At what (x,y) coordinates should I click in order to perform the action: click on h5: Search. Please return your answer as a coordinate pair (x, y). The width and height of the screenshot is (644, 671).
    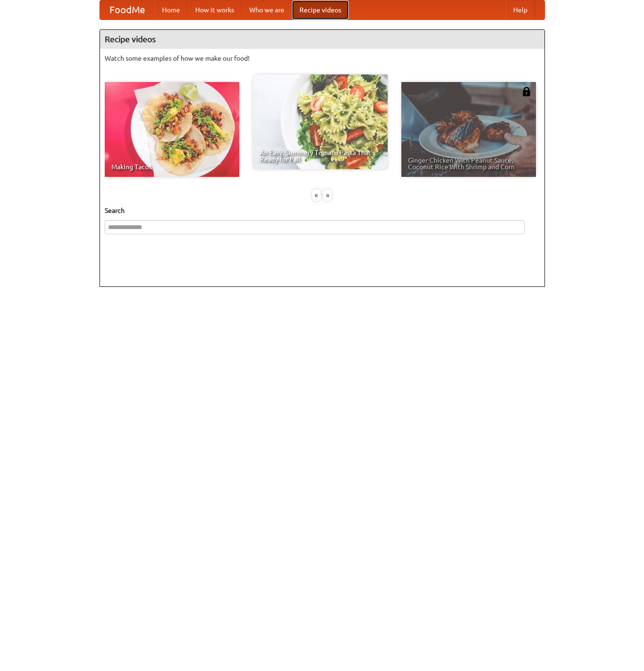
    Looking at the image, I should click on (322, 211).